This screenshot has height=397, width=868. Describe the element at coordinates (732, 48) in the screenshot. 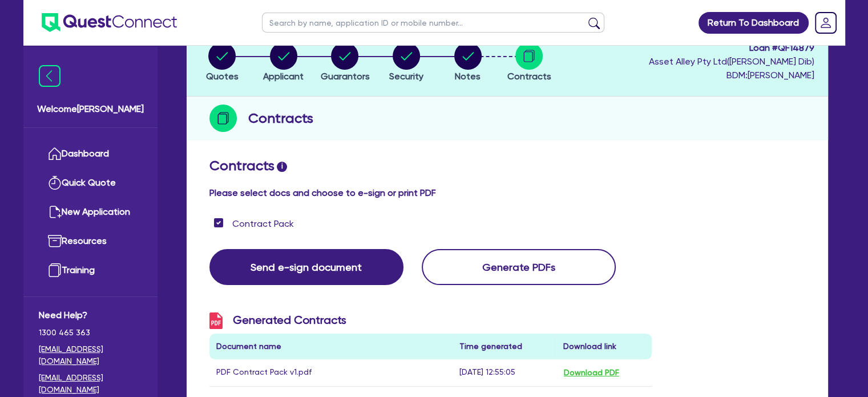

I see `span: Loan # QF14879` at that location.